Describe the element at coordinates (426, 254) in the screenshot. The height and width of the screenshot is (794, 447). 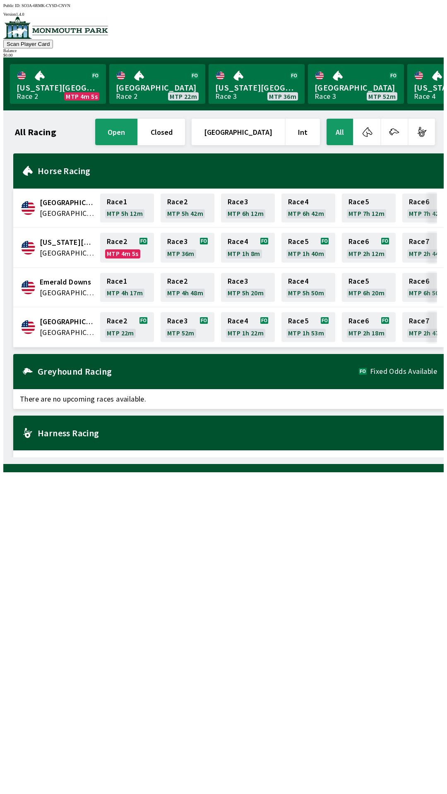
I see `span: MTP 2h 44m` at that location.